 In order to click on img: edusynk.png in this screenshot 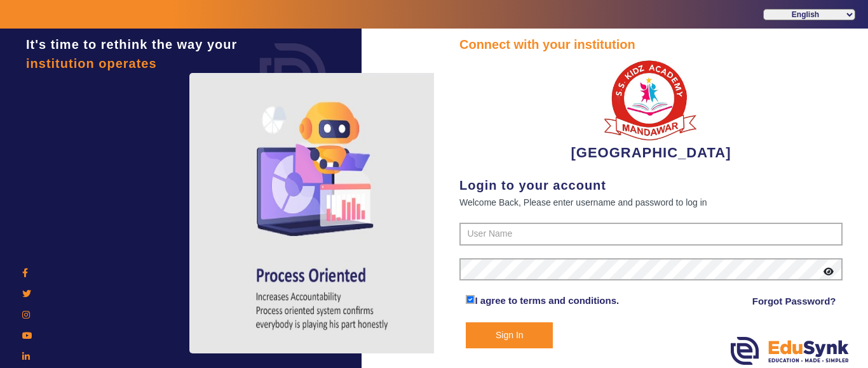, I will do `click(790, 351)`.